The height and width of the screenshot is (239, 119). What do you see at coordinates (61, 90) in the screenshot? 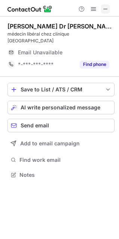
I see `div: Save to List / ATS / CRM` at bounding box center [61, 90].